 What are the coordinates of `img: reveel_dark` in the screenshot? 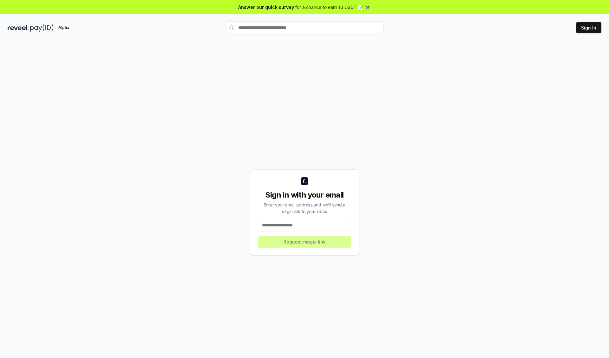 It's located at (18, 28).